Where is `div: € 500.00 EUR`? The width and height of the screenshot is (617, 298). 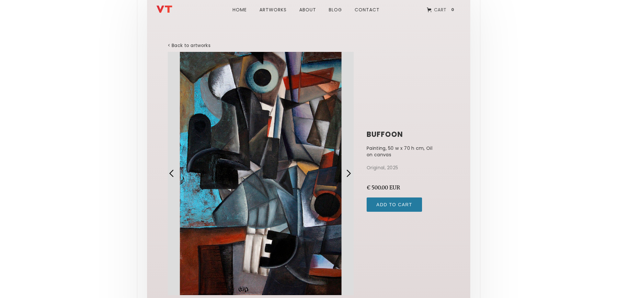 div: € 500.00 EUR is located at coordinates (408, 187).